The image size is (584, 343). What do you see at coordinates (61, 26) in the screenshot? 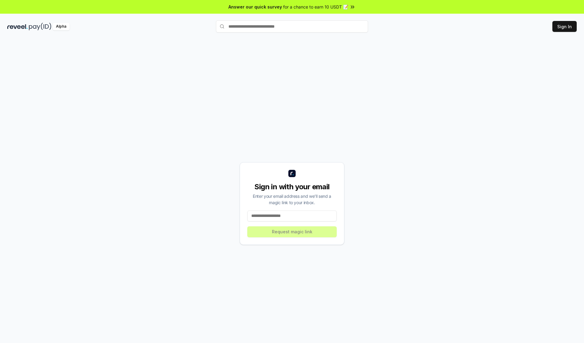
I see `div: Alpha` at bounding box center [61, 26].